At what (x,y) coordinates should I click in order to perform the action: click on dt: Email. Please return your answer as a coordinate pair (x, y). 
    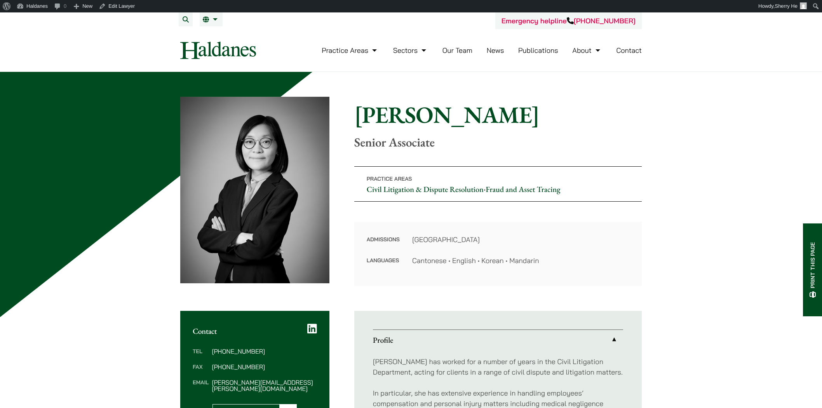
    Looking at the image, I should click on (200, 385).